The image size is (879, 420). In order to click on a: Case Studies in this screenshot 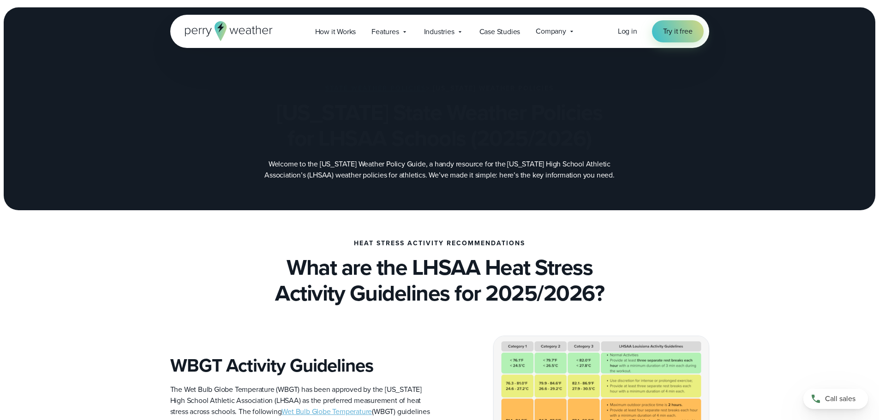, I will do `click(500, 31)`.